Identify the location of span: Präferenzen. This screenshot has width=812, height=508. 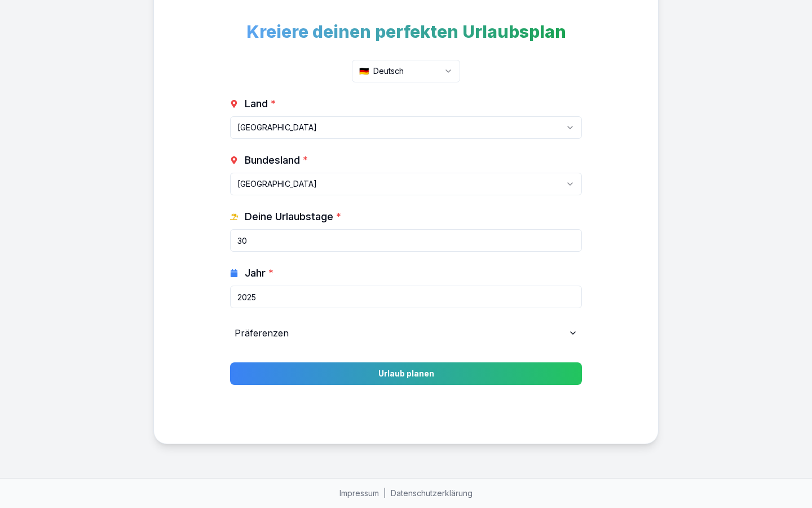
(262, 333).